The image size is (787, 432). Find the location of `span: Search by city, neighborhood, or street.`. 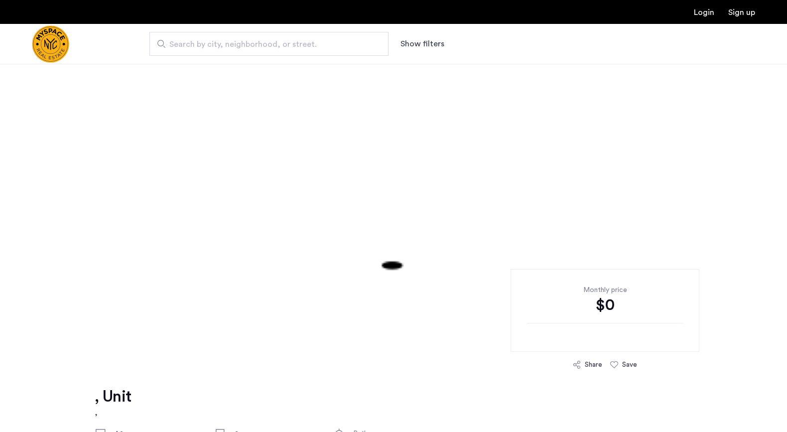

span: Search by city, neighborhood, or street. is located at coordinates (265, 44).